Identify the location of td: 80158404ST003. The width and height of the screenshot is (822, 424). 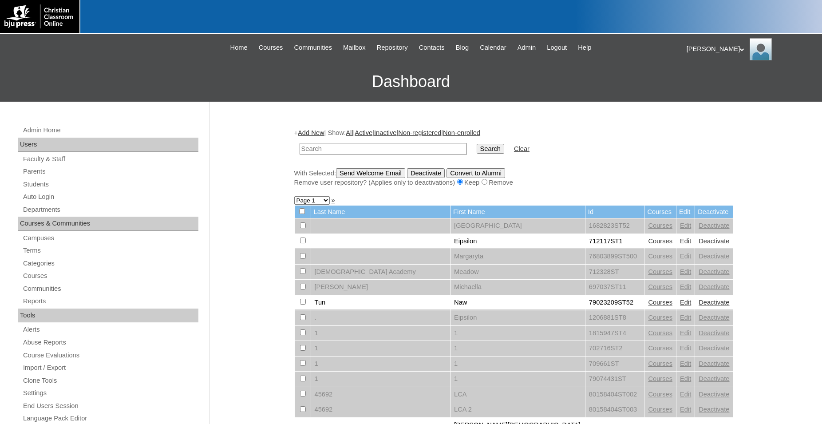
(615, 410).